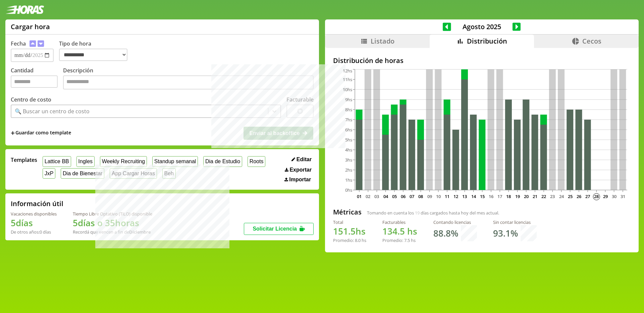 Image resolution: width=644 pixels, height=313 pixels. Describe the element at coordinates (482, 26) in the screenshot. I see `span: Agosto 2025` at that location.